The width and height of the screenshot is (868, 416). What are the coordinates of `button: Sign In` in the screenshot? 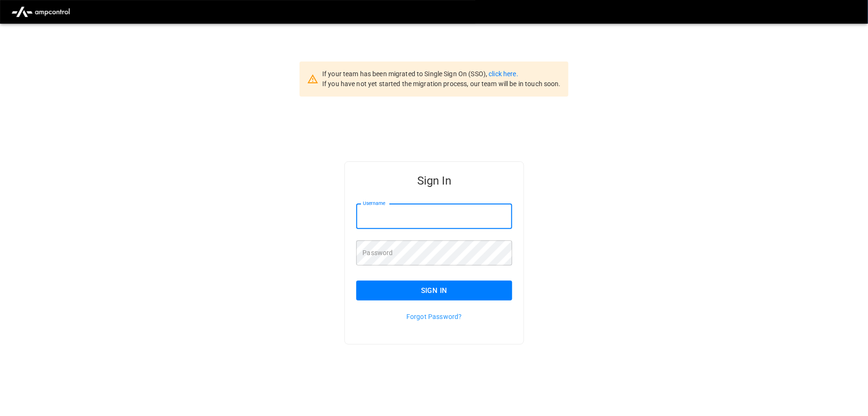 It's located at (434, 290).